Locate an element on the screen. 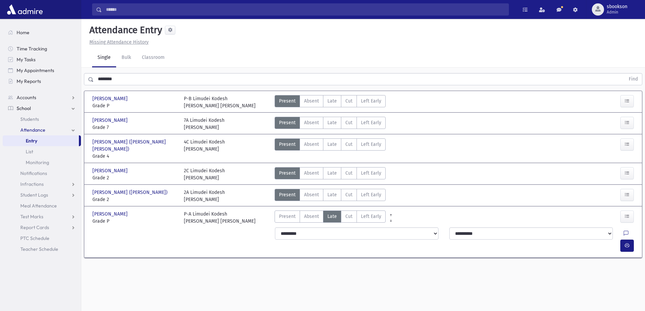  a: My Tasks is located at coordinates (42, 60).